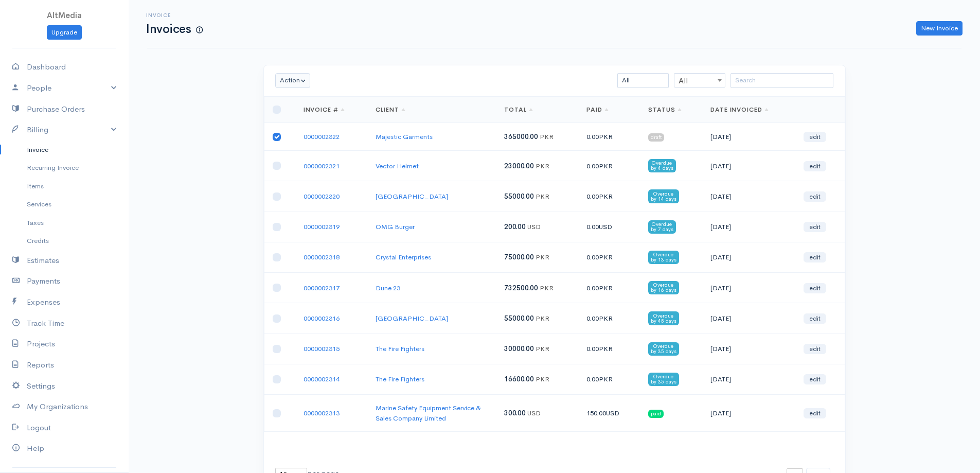 The image size is (980, 473). What do you see at coordinates (664, 110) in the screenshot?
I see `a: Status` at bounding box center [664, 110].